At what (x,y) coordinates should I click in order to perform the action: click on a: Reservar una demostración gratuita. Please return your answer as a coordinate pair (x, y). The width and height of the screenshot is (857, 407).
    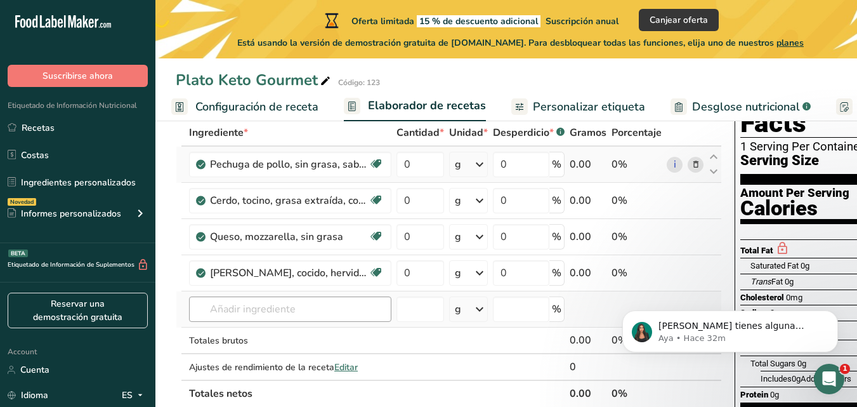
    Looking at the image, I should click on (77, 310).